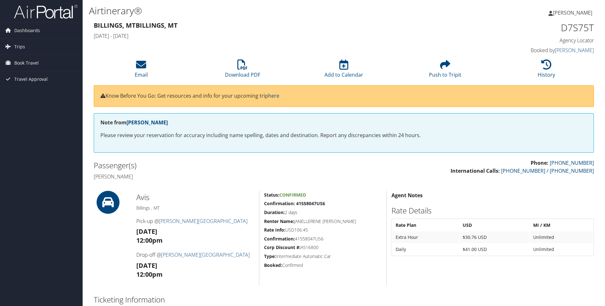  Describe the element at coordinates (547, 71) in the screenshot. I see `a: History` at that location.